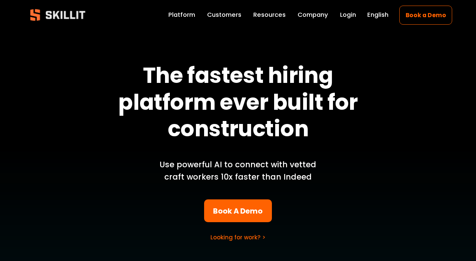  I want to click on p: Use powerful AI to connect with vetted craft workers 10x faster than Indeed, so click(238, 171).